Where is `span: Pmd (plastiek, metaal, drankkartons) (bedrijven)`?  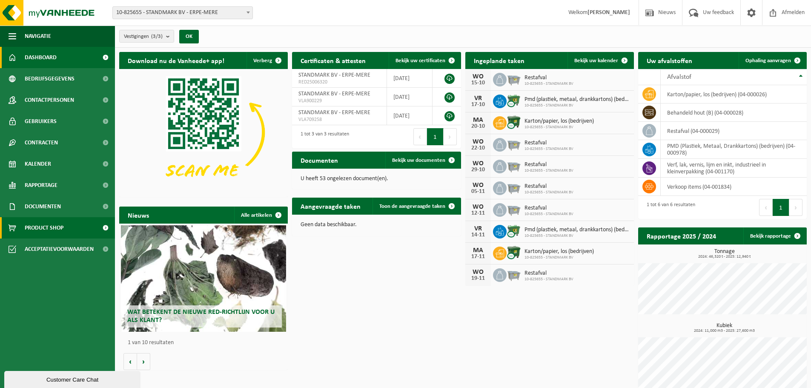 span: Pmd (plastiek, metaal, drankkartons) (bedrijven) is located at coordinates (577, 230).